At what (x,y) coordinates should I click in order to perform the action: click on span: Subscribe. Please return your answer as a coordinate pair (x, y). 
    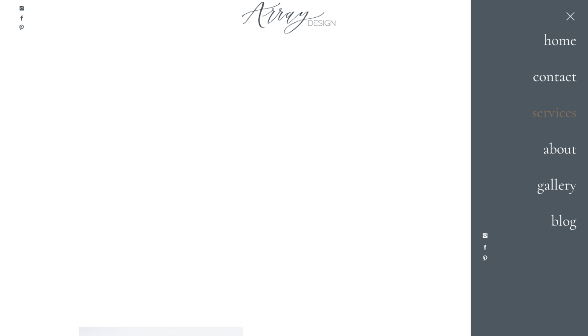
    Looking at the image, I should click on (271, 37).